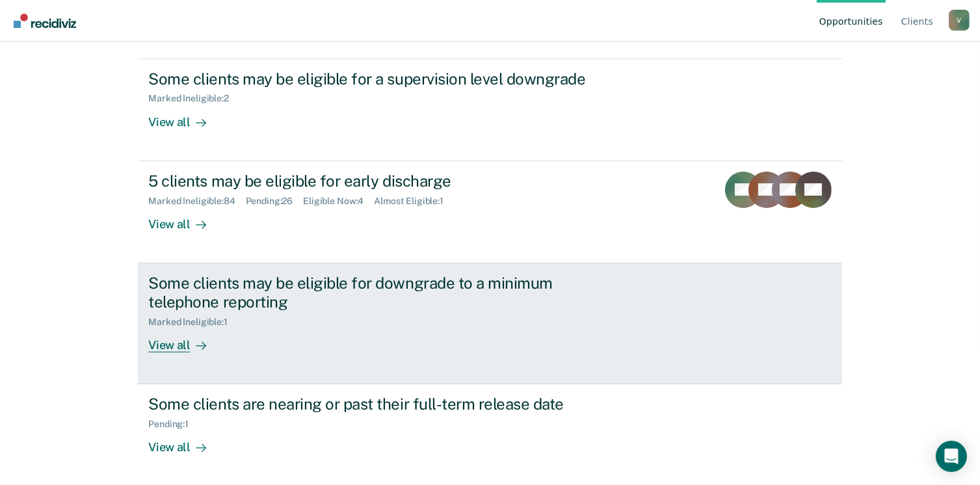 The height and width of the screenshot is (485, 980). I want to click on a: 5 clients may be eligible for early dischargeMarked Ineligible:84Pending:26Eligible Now:4Almost E..., so click(490, 212).